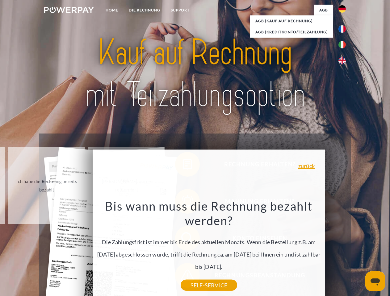 The width and height of the screenshot is (390, 296). Describe the element at coordinates (342, 29) in the screenshot. I see `img: fr` at that location.